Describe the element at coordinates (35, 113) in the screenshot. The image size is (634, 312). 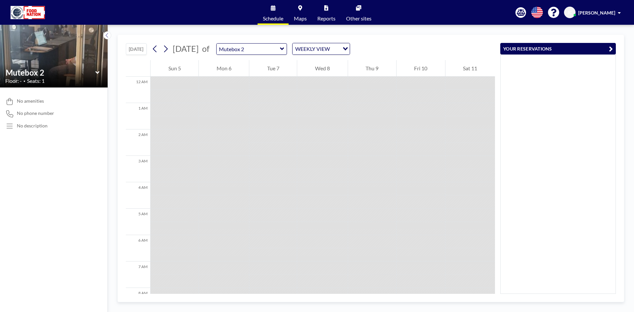
I see `span: No phone number` at that location.